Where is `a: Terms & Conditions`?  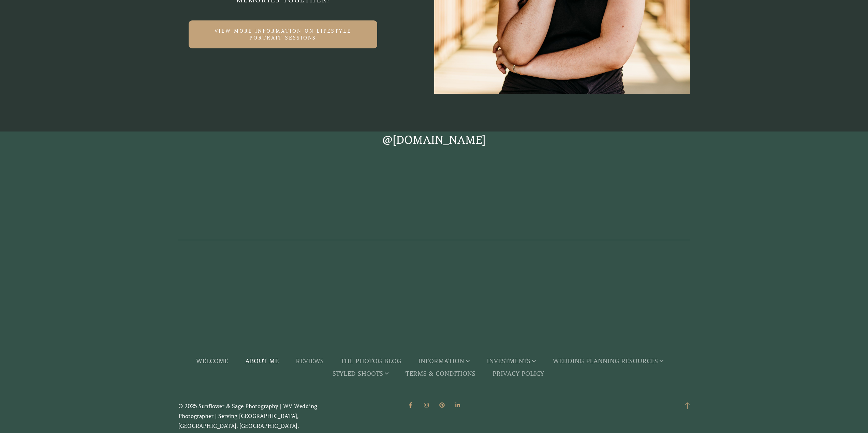 a: Terms & Conditions is located at coordinates (440, 374).